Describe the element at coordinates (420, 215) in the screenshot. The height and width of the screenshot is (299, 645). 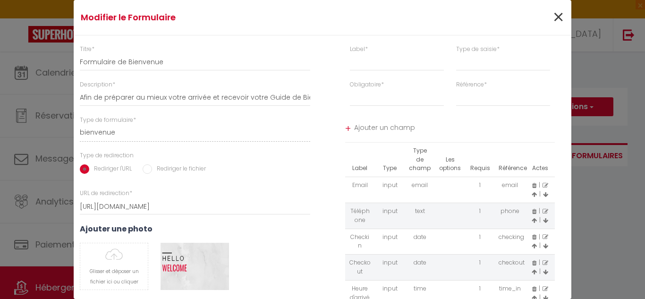
I see `td: text` at that location.